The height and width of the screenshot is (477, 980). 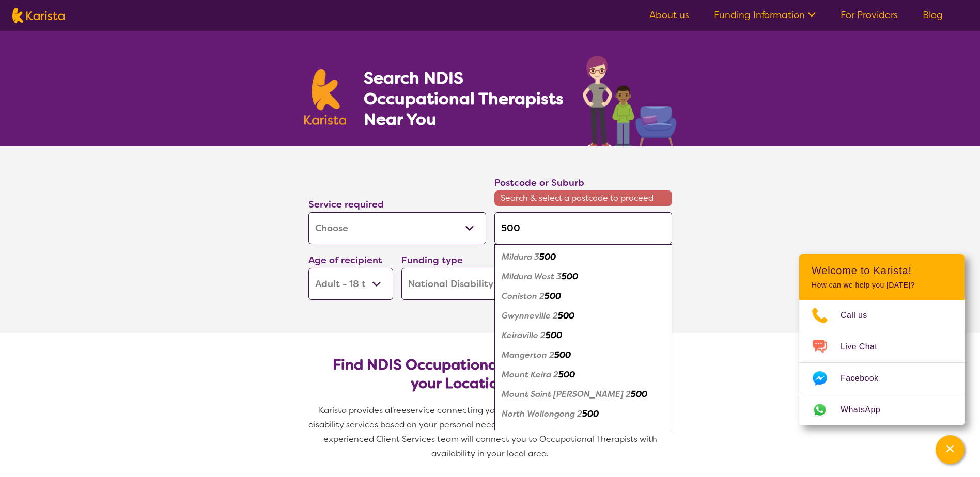 I want to click on input: Type, so click(x=584, y=228).